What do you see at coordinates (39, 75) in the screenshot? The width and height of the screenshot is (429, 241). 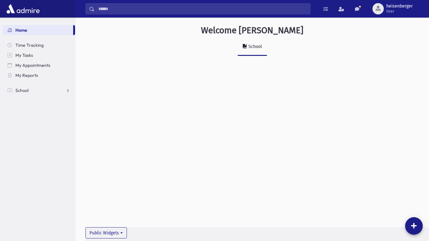 I see `a: My Reports` at bounding box center [39, 75].